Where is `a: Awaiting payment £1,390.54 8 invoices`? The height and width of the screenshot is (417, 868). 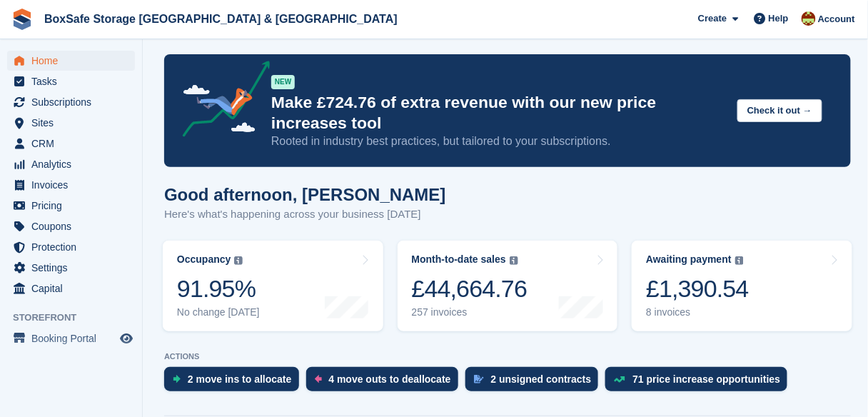
a: Awaiting payment £1,390.54 8 invoices is located at coordinates (742, 286).